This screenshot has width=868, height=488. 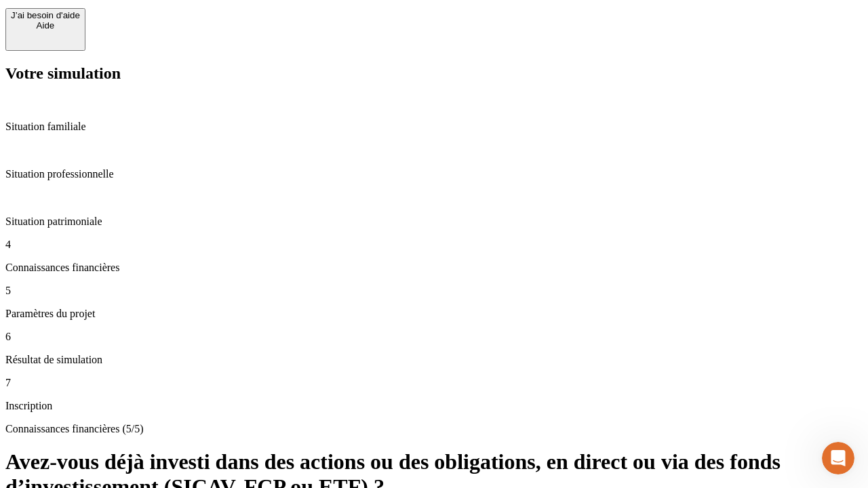 I want to click on p: Paramètres du projet, so click(x=434, y=314).